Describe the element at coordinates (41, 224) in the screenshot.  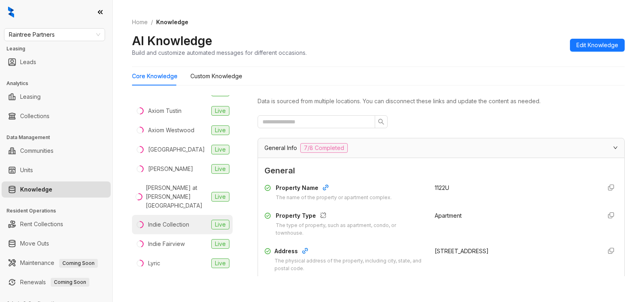
I see `a: Rent Collections` at that location.